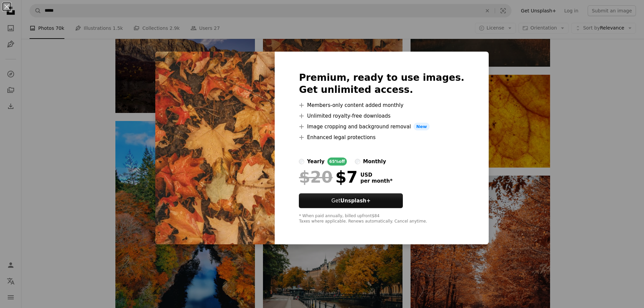  Describe the element at coordinates (351, 201) in the screenshot. I see `button: GetUnsplash+` at that location.